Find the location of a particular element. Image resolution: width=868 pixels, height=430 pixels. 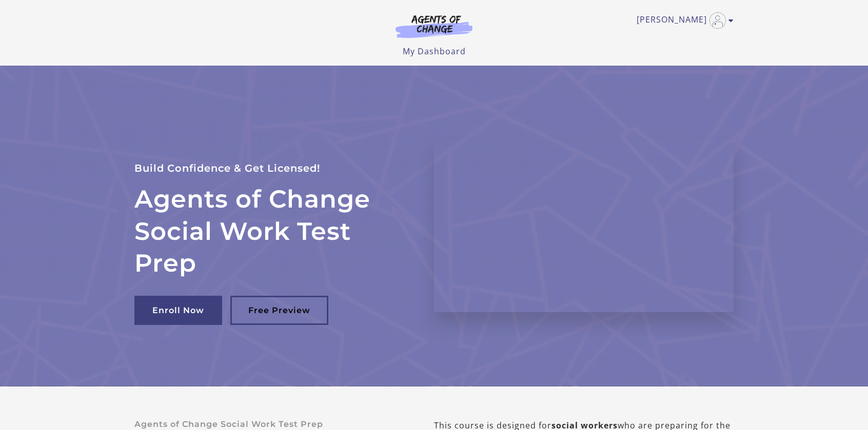

a: Free Preview is located at coordinates (279, 310).